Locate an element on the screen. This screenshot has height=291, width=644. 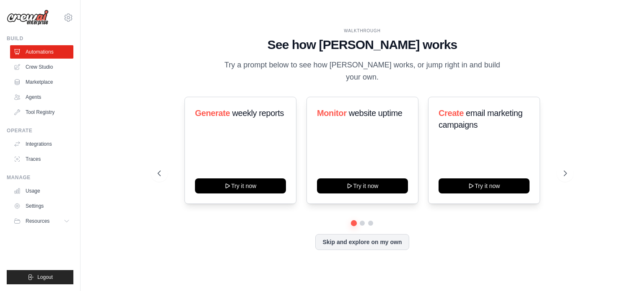
a: Automations is located at coordinates (41, 52).